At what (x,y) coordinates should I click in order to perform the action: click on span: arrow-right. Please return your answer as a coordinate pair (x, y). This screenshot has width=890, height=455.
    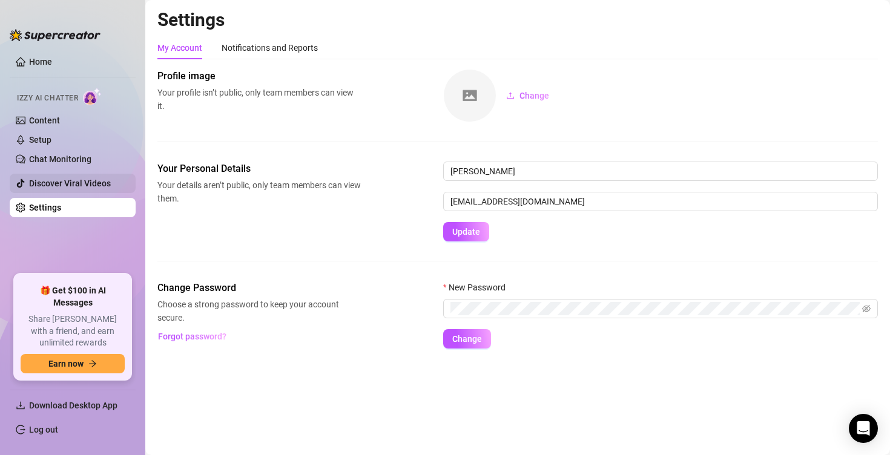
    Looking at the image, I should click on (93, 364).